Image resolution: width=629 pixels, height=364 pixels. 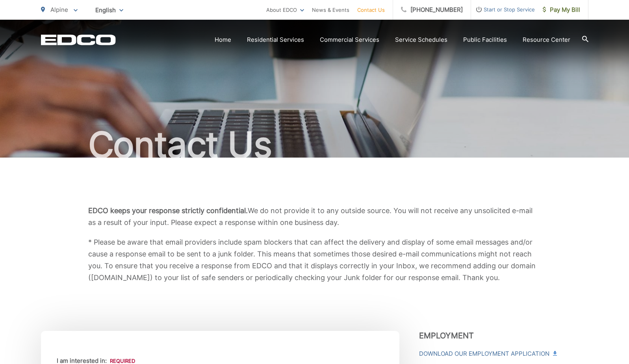 I want to click on span: Alpine, so click(x=59, y=9).